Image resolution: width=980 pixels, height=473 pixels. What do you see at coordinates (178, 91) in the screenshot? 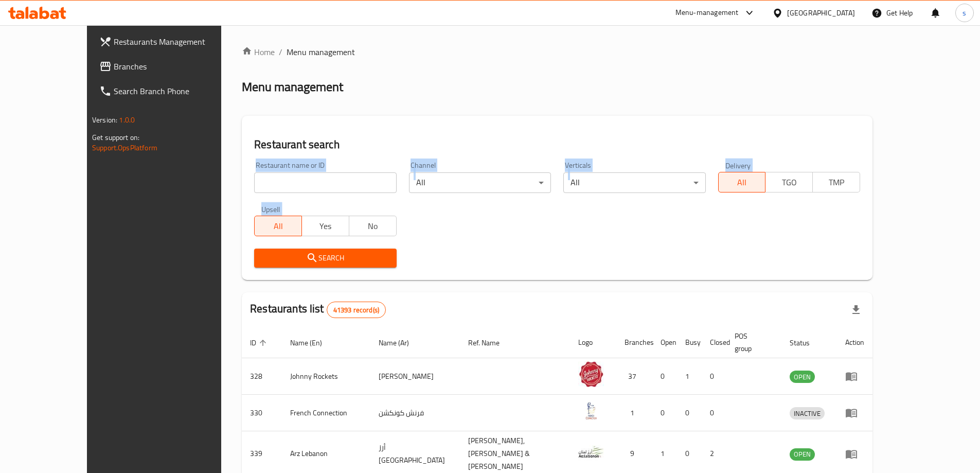
I see `span: Search Branch Phone` at bounding box center [178, 91].